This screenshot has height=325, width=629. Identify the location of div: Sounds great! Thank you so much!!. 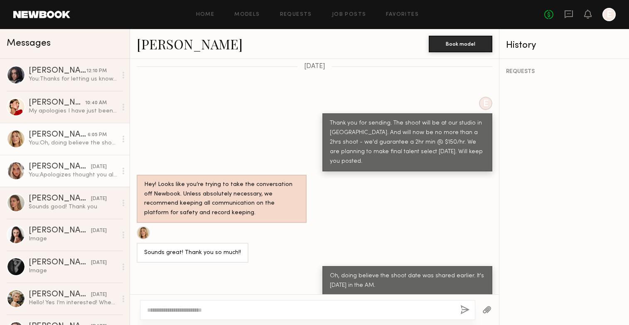
(192, 253).